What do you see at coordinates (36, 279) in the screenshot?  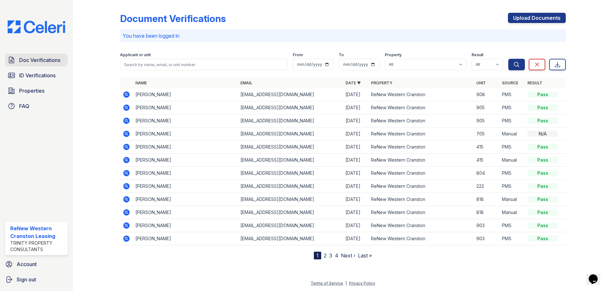 I see `a: Sign out` at bounding box center [36, 279].